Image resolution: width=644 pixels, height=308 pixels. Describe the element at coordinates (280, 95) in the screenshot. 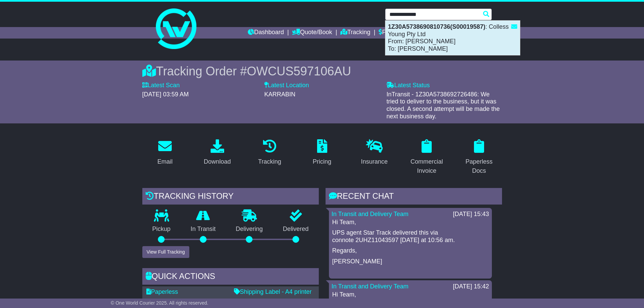

I see `span: KARRABIN` at that location.